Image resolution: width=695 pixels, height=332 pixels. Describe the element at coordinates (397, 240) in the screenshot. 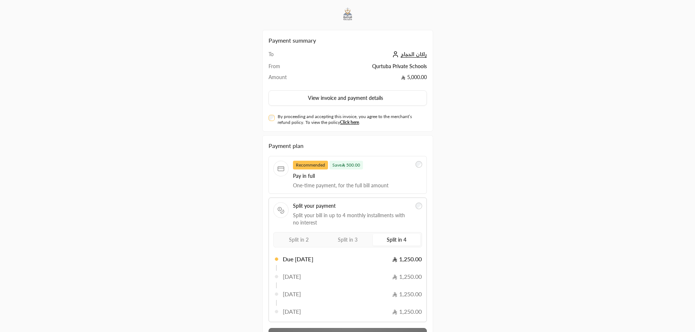

I see `span: Split in 4` at that location.